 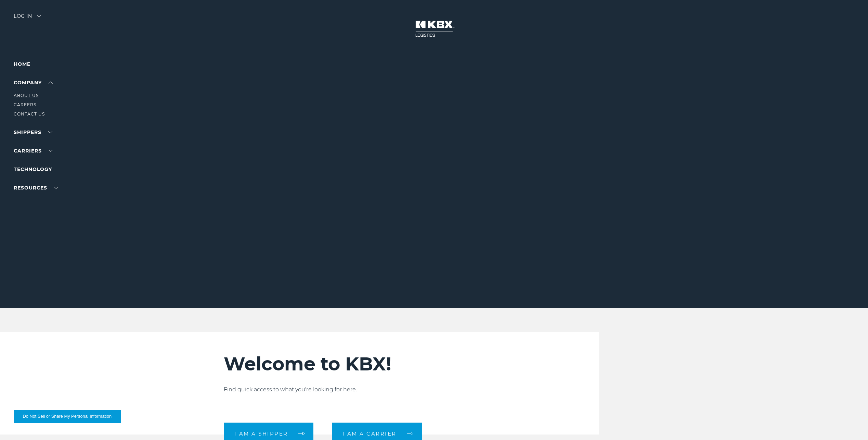 What do you see at coordinates (370, 433) in the screenshot?
I see `span: I am a carrier` at bounding box center [370, 433].